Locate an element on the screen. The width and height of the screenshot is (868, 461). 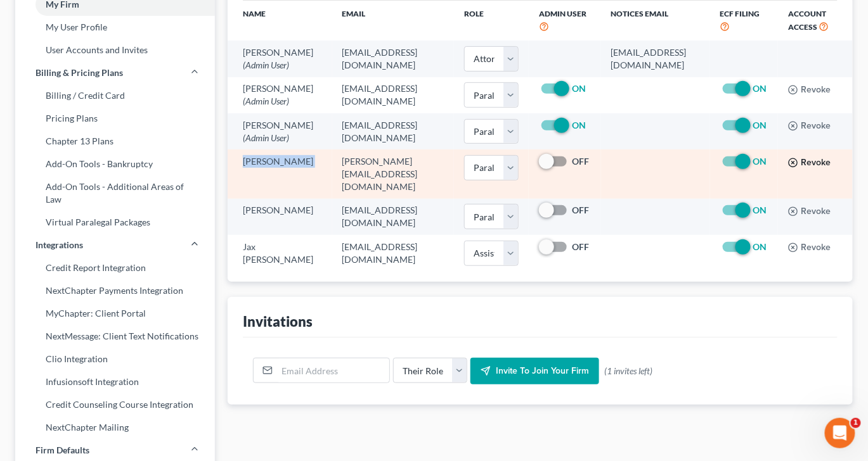
a: Integrations is located at coordinates (115, 245).